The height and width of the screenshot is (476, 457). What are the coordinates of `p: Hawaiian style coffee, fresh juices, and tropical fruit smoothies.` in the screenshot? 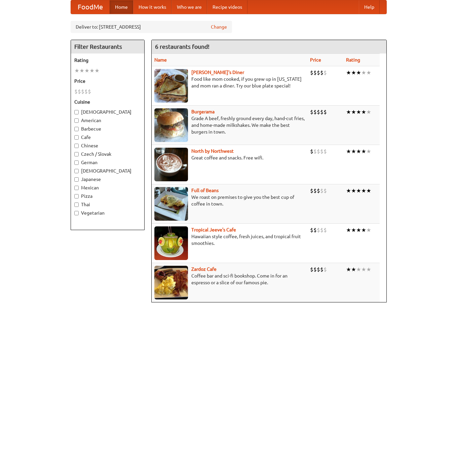 It's located at (229, 240).